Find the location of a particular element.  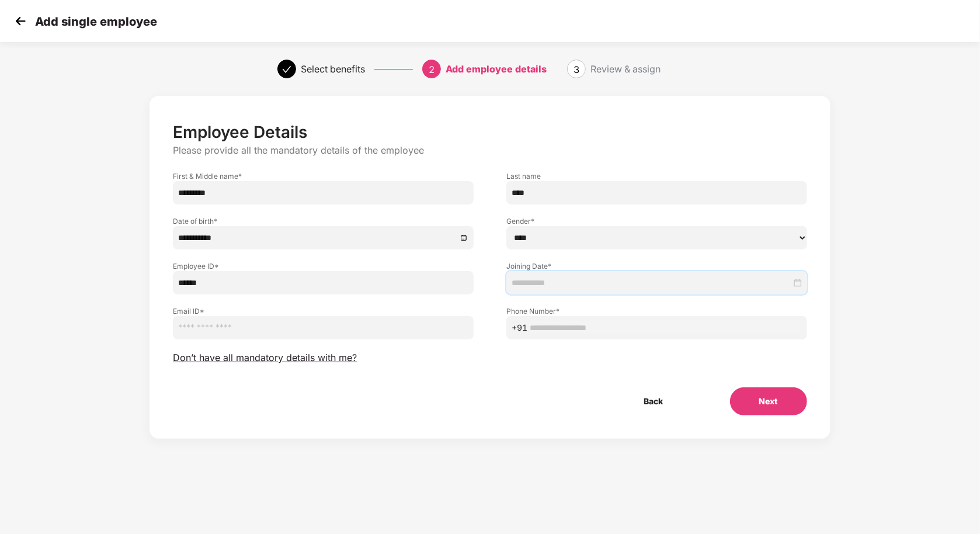

label: First & Middle name is located at coordinates (323, 176).